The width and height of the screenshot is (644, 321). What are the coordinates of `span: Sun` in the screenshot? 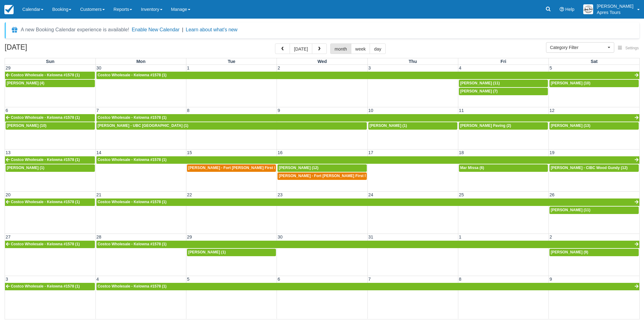 It's located at (50, 61).